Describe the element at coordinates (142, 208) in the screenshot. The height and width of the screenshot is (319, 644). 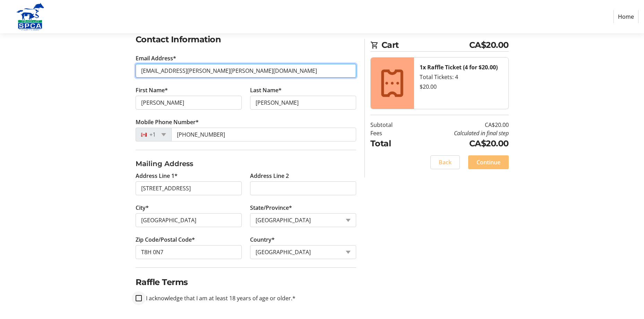
I see `label: City*` at that location.